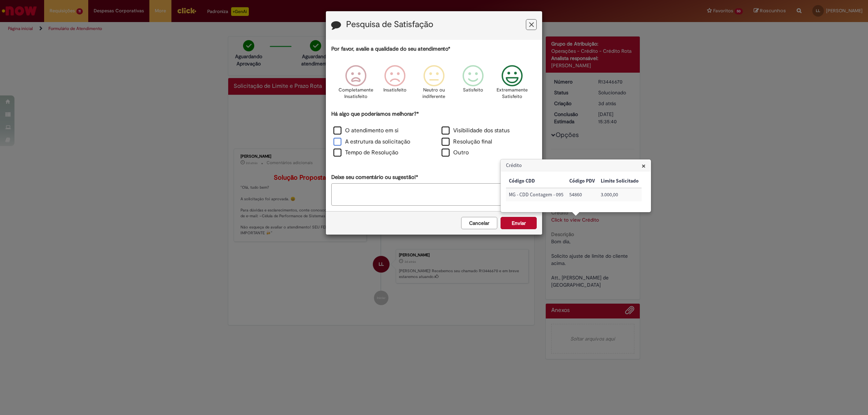  Describe the element at coordinates (434, 134) in the screenshot. I see `div: Há algo que poderíamos melhorar?*` at that location.